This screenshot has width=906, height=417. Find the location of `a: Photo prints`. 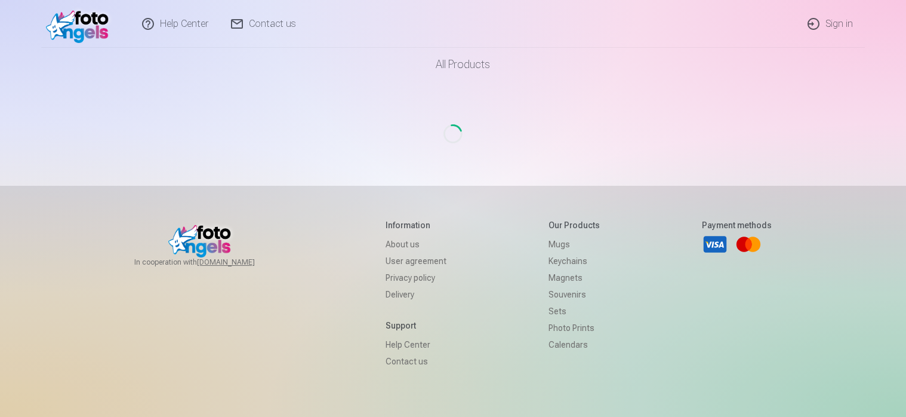

a: Photo prints is located at coordinates (574, 328).